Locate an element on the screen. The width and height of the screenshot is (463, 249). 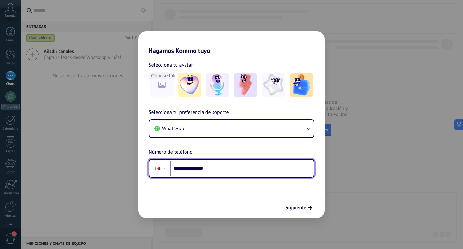
button: Siguiente is located at coordinates (299, 208).